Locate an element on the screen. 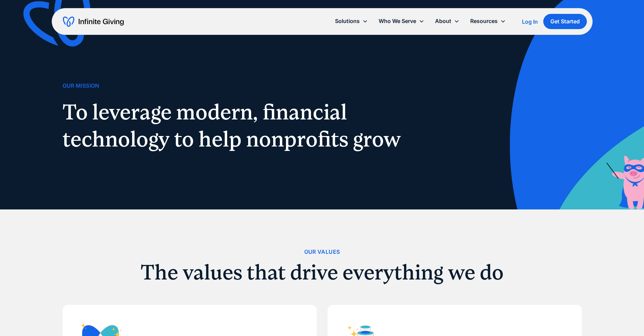 This screenshot has height=336, width=644. h2: The values that drive everything we do is located at coordinates (322, 272).